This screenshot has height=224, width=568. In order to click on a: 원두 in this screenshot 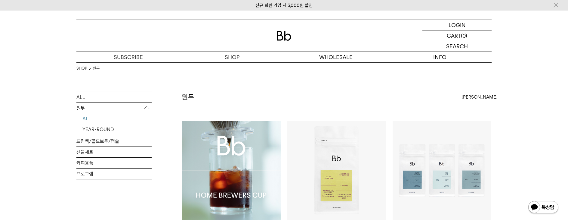, I will do `click(96, 68)`.